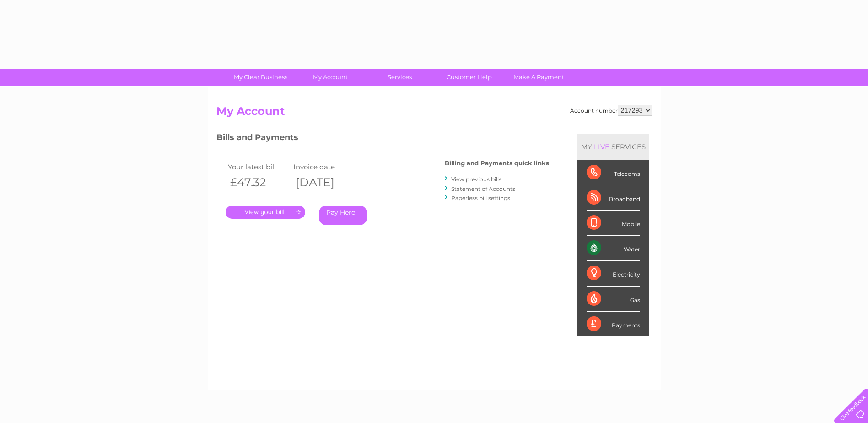 This screenshot has width=868, height=423. Describe the element at coordinates (539, 77) in the screenshot. I see `a: Make A Payment` at that location.